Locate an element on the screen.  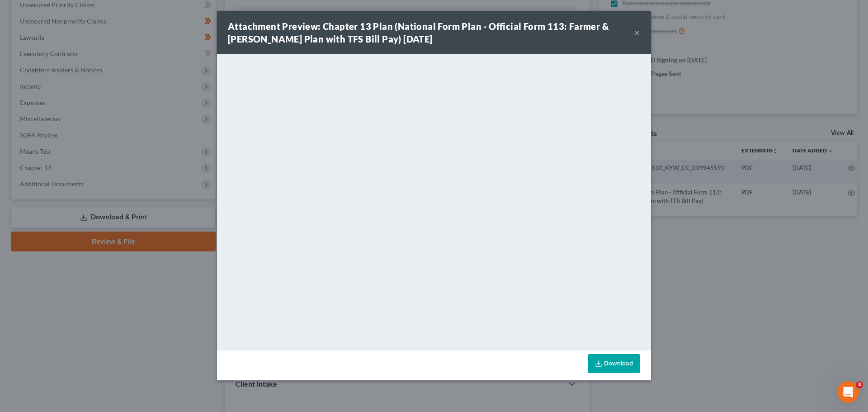
strong: Attachment Preview: Chapter 13 Plan (National Form Plan - Official Form 113: Farmer & [PERSON_NAM... is located at coordinates (418, 33).